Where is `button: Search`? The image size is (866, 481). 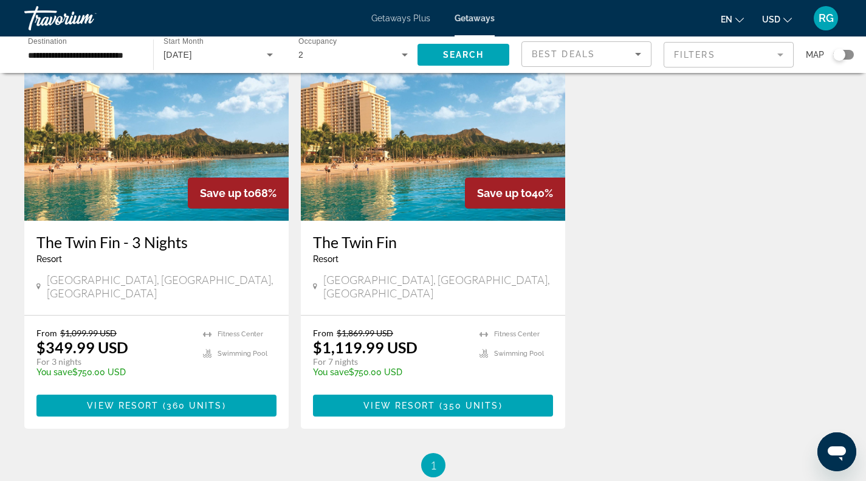 button: Search is located at coordinates (463, 55).